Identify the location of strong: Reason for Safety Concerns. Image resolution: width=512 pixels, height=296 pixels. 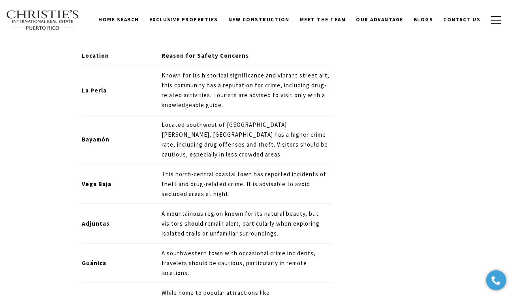
(205, 55).